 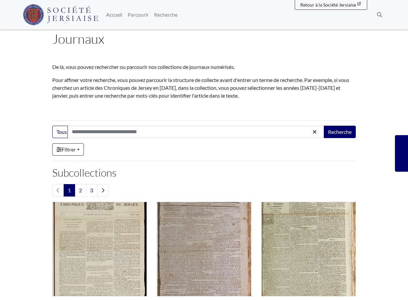 What do you see at coordinates (138, 15) in the screenshot?
I see `a: Parcourir` at bounding box center [138, 15].